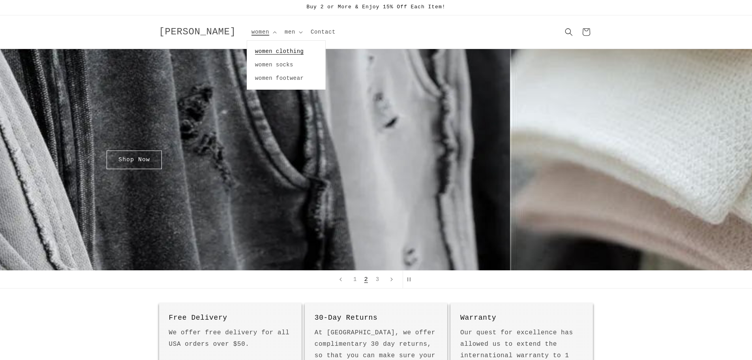 This screenshot has height=360, width=752. Describe the element at coordinates (391, 279) in the screenshot. I see `button: Next slide` at that location.